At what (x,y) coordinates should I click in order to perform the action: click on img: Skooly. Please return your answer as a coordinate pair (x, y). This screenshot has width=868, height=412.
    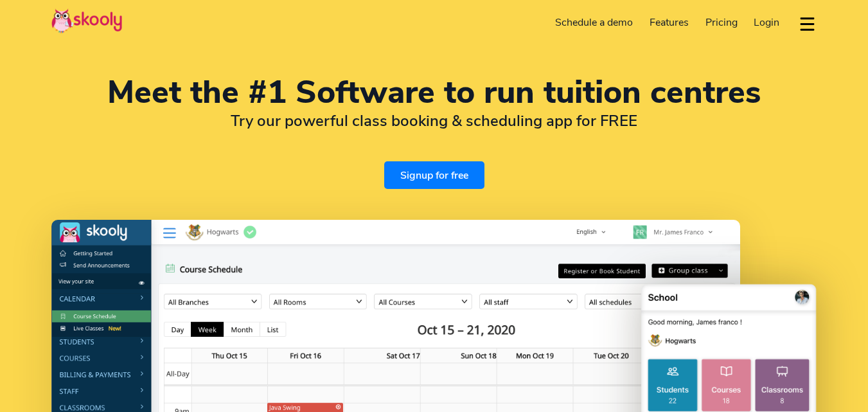
    Looking at the image, I should click on (87, 21).